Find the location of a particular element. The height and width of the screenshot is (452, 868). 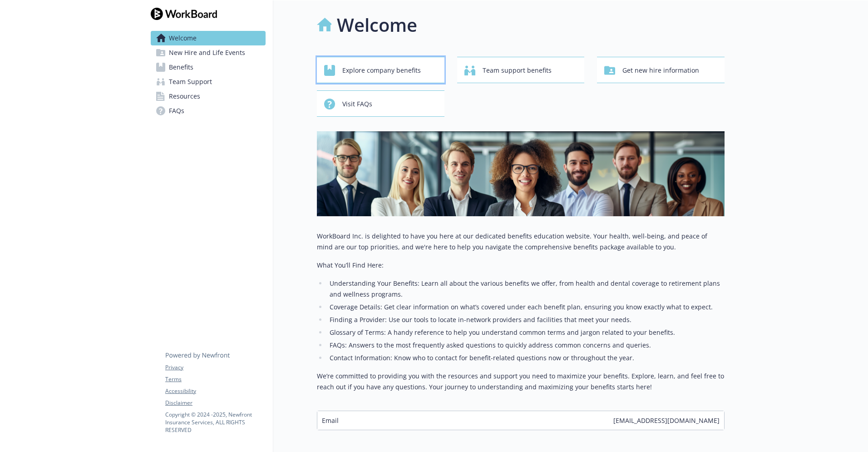

a: Privacy is located at coordinates (215, 368).